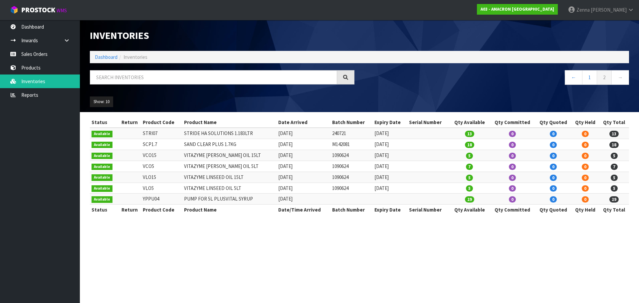 The width and height of the screenshot is (639, 303). What do you see at coordinates (213, 77) in the screenshot?
I see `input: Search inventories` at bounding box center [213, 77].